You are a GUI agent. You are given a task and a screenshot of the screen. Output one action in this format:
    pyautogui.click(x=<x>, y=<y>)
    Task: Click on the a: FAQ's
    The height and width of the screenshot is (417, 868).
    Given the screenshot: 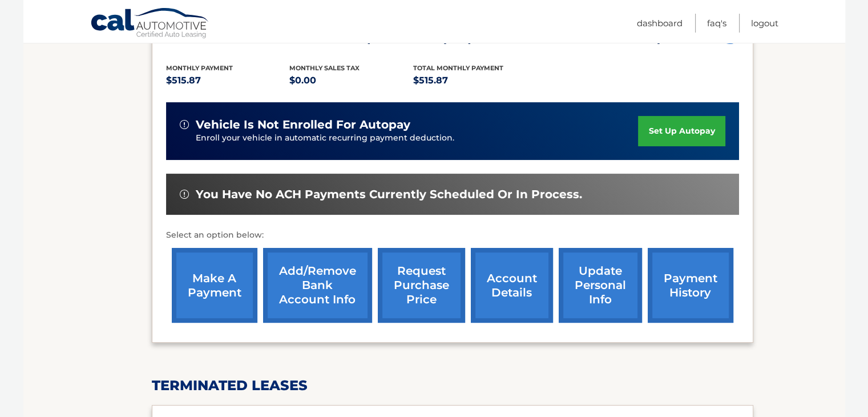 What is the action you would take?
    pyautogui.click(x=717, y=23)
    